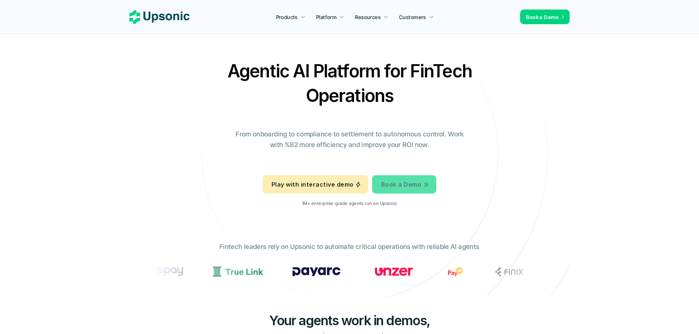 This screenshot has width=699, height=334. Describe the element at coordinates (413, 17) in the screenshot. I see `p: Customers` at that location.